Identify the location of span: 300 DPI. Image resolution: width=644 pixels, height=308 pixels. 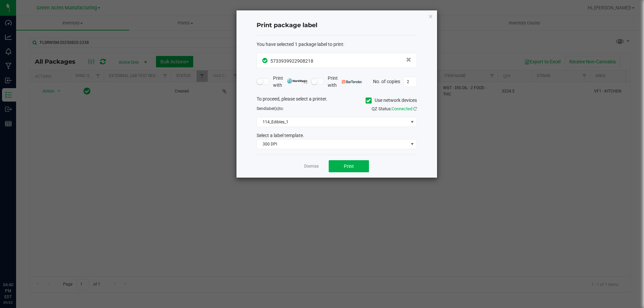
(332, 144).